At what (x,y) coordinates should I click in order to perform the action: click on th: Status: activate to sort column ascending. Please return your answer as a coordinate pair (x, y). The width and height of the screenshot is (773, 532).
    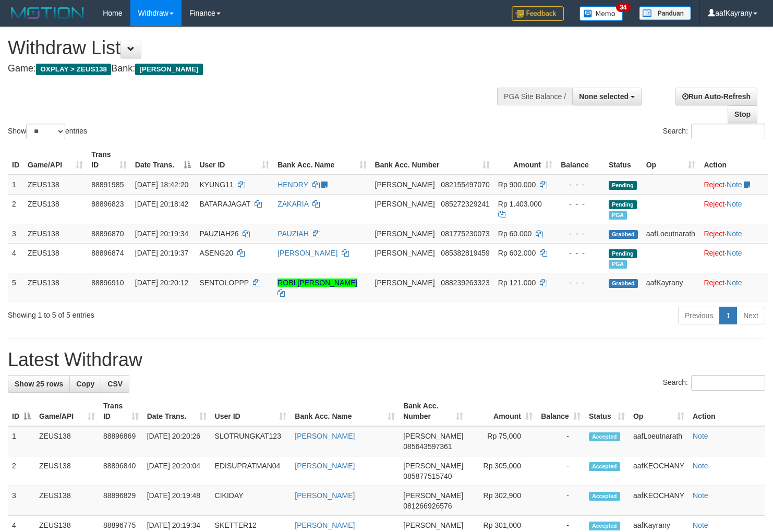
    Looking at the image, I should click on (607, 411).